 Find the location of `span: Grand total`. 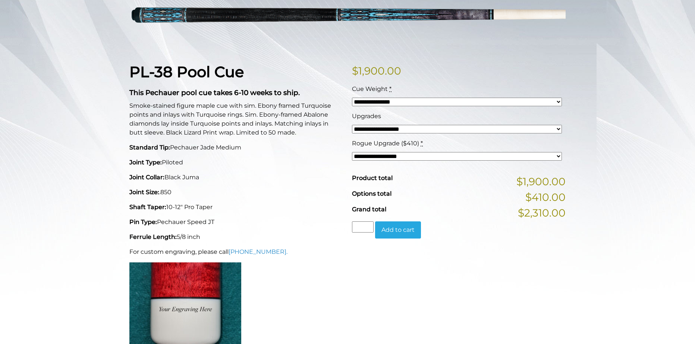

span: Grand total is located at coordinates (369, 209).